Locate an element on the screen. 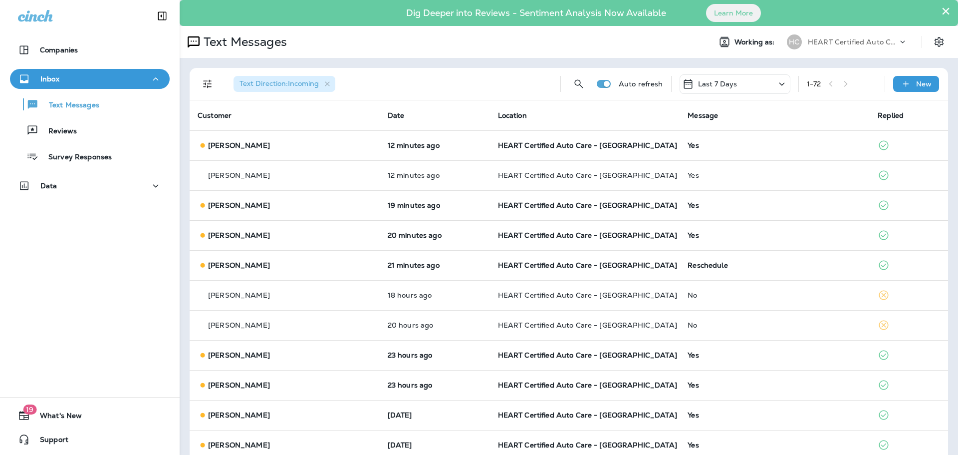 The image size is (958, 455). button: Collapse Sidebar is located at coordinates (162, 16).